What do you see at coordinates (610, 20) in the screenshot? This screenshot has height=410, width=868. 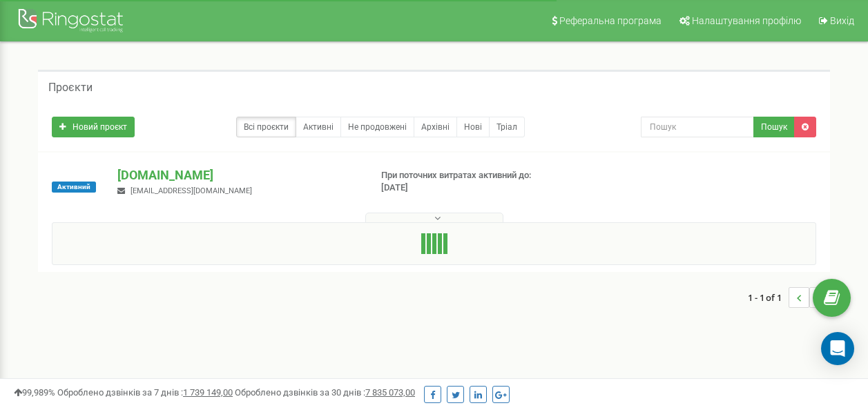 I see `span: Реферальна програма` at bounding box center [610, 20].